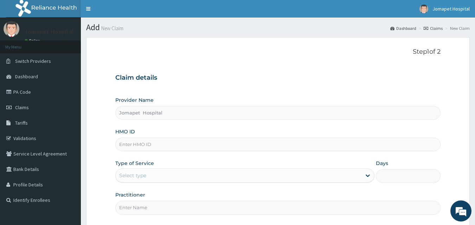 The width and height of the screenshot is (475, 225). What do you see at coordinates (403, 28) in the screenshot?
I see `a: Dashboard` at bounding box center [403, 28].